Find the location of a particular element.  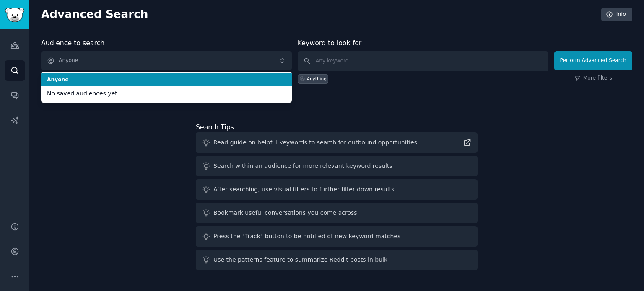

label: Search Tips is located at coordinates (215, 127).